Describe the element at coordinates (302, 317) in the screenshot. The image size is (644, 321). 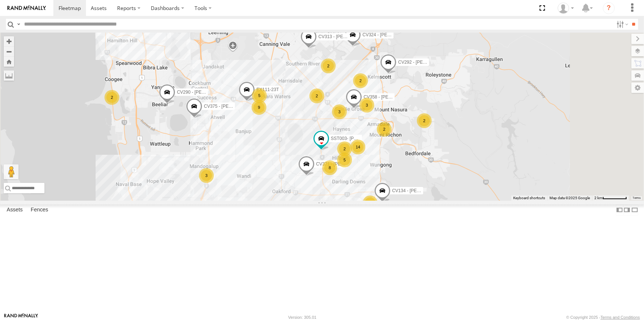
I see `div: Version: 305.01` at that location.